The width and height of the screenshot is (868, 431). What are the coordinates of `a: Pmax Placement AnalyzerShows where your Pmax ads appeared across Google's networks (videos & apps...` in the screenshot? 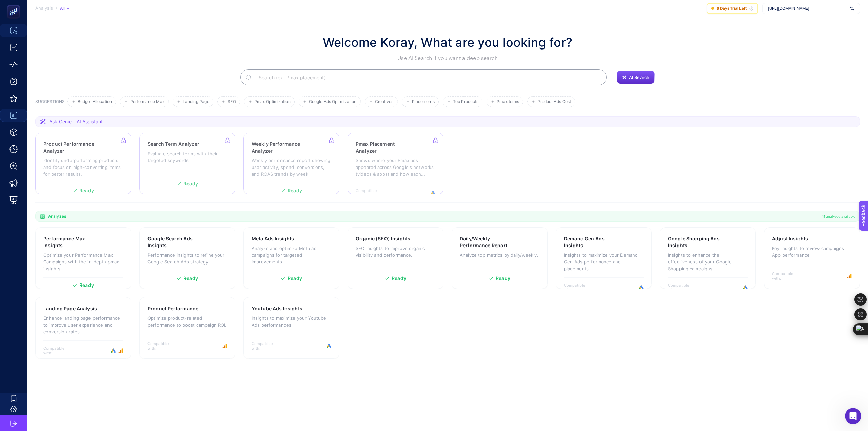 It's located at (396, 164).